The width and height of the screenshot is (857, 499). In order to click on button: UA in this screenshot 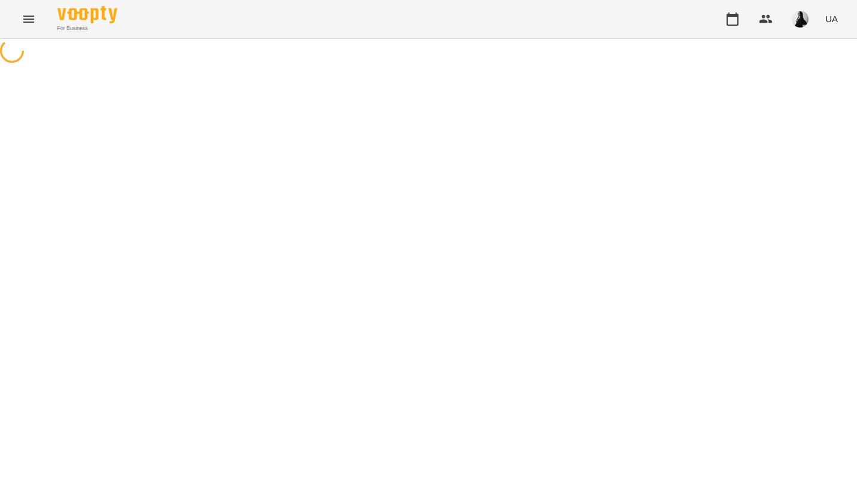, I will do `click(831, 19)`.